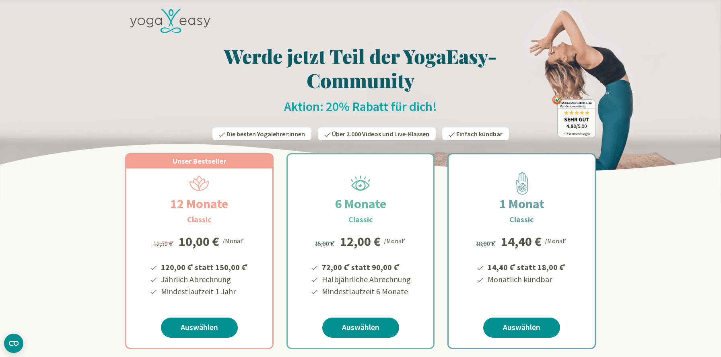  I want to click on span: Unser Bestseller, so click(199, 161).